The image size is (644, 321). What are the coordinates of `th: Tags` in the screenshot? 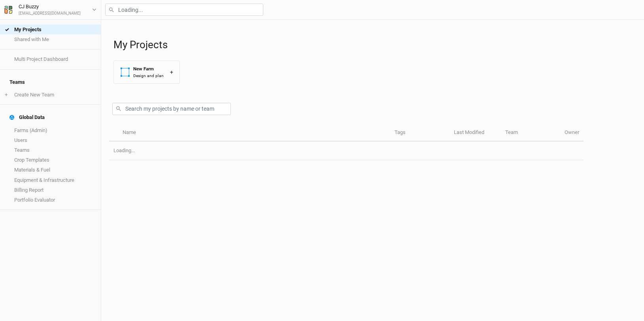 It's located at (420, 133).